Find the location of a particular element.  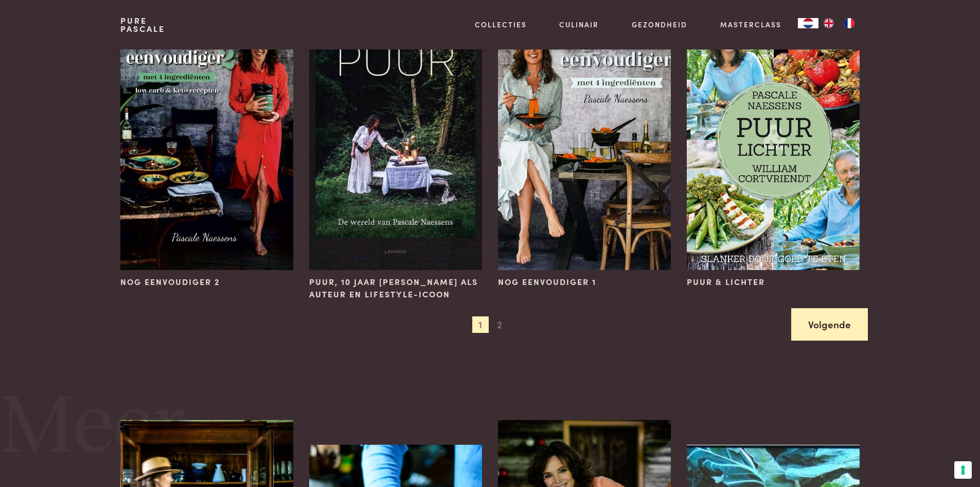

a: Puur &#038; Lichter Puur & Lichter is located at coordinates (773, 149).